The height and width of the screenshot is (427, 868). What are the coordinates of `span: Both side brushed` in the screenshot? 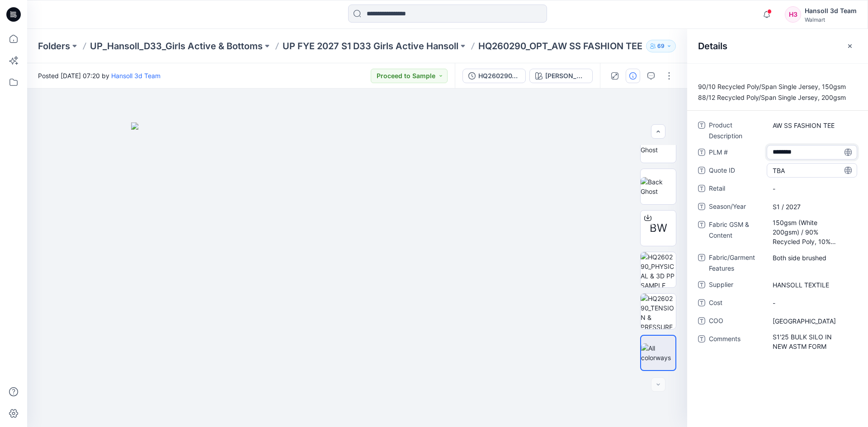 It's located at (812, 257).